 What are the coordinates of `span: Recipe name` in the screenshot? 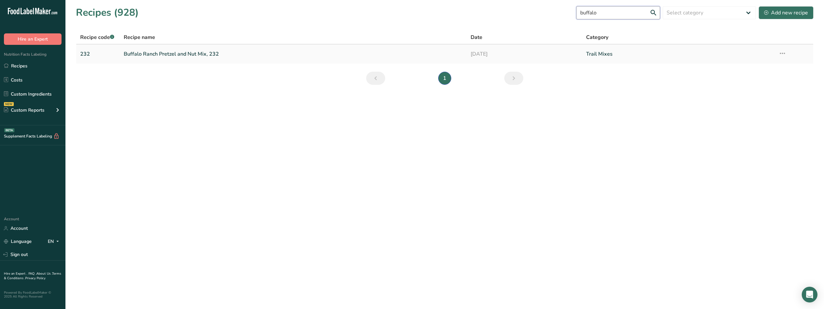 It's located at (139, 37).